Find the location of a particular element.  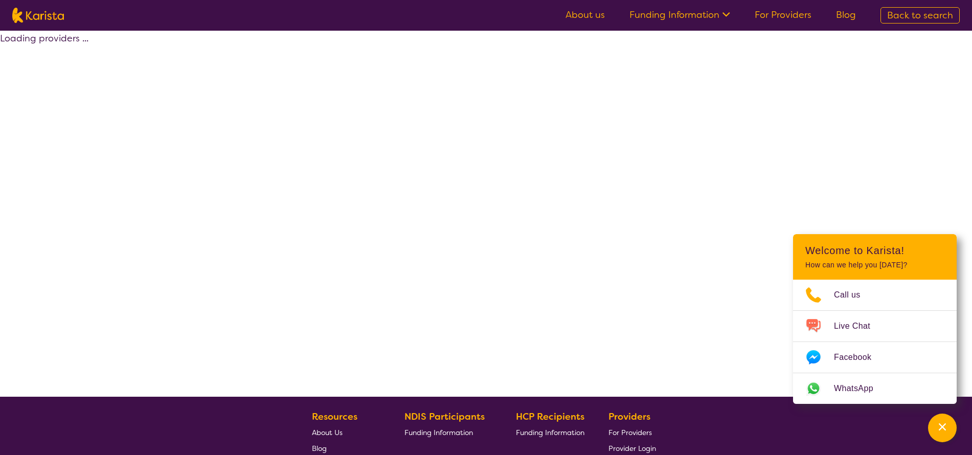

b: HCP Recipients is located at coordinates (550, 417).